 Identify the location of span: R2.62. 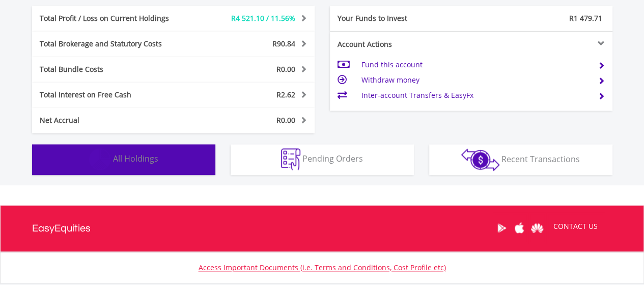
(286, 94).